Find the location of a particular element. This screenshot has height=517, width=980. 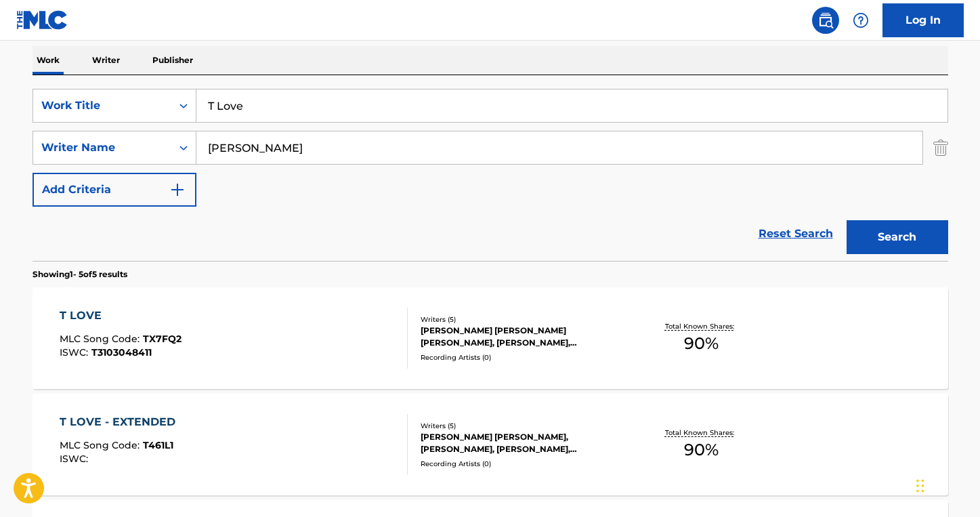

div: Help is located at coordinates (861, 20).